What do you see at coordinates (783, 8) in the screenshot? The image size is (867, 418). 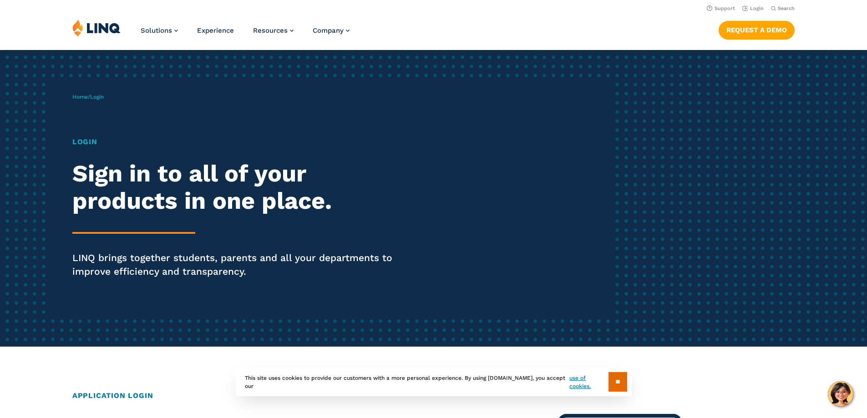 I see `button: Open Search Bar` at bounding box center [783, 8].